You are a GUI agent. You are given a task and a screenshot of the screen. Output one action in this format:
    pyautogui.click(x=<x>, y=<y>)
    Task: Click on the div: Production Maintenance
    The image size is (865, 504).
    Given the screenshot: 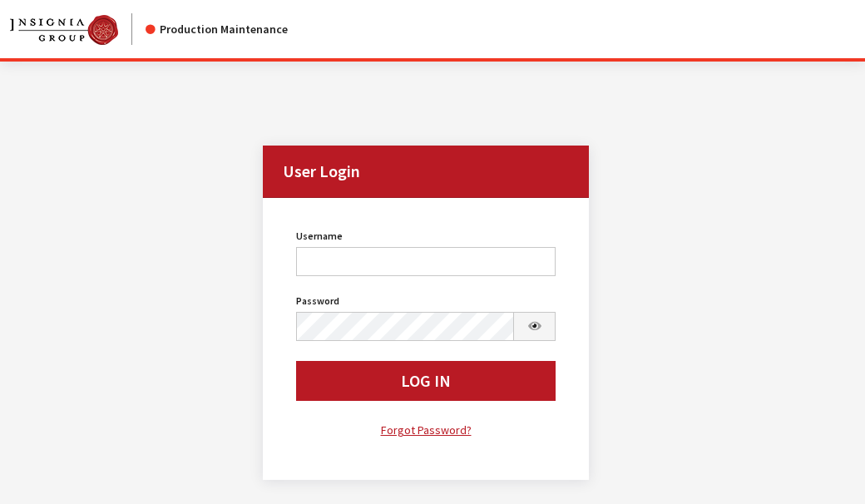 What is the action you would take?
    pyautogui.click(x=216, y=29)
    